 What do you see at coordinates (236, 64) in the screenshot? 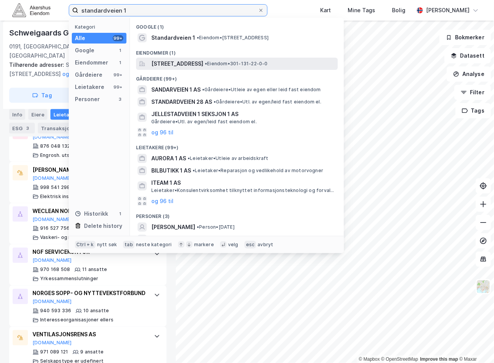
I see `span: Eiendom • 301-131-22-0-0` at bounding box center [236, 64].